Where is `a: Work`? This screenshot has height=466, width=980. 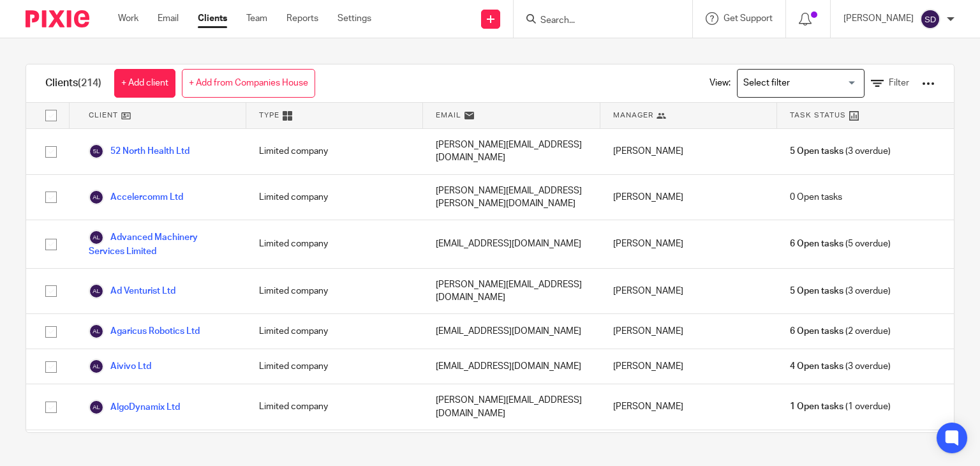 a: Work is located at coordinates (129, 18).